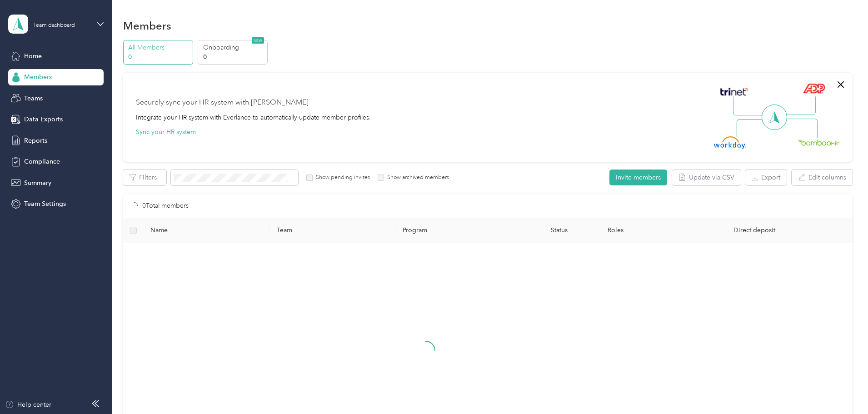 The height and width of the screenshot is (414, 868). I want to click on th: Program, so click(457, 231).